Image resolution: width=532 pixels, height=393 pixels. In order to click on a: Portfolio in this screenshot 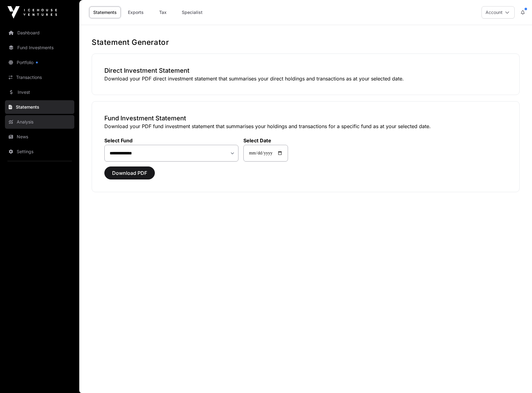, I will do `click(40, 63)`.